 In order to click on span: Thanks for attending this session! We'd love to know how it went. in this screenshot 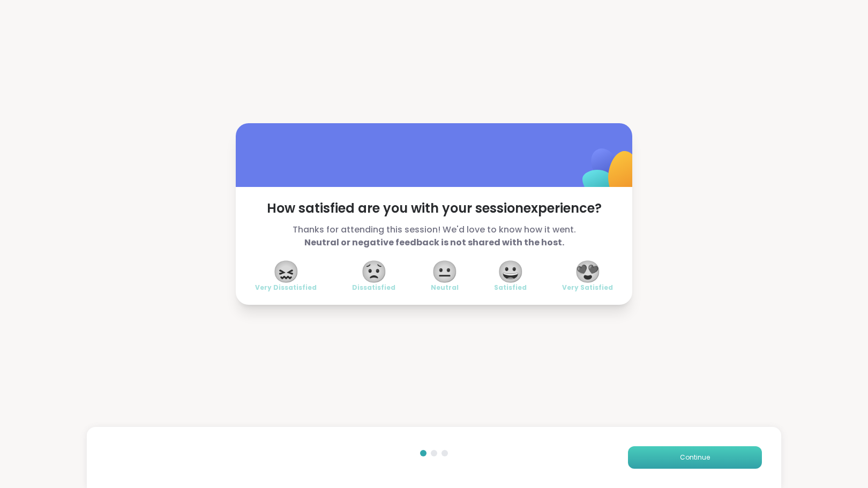, I will do `click(434, 236)`.